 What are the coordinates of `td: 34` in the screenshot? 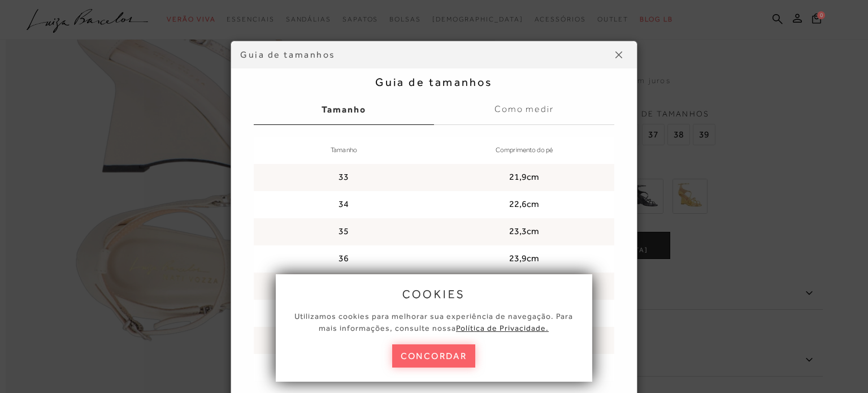 It's located at (343, 205).